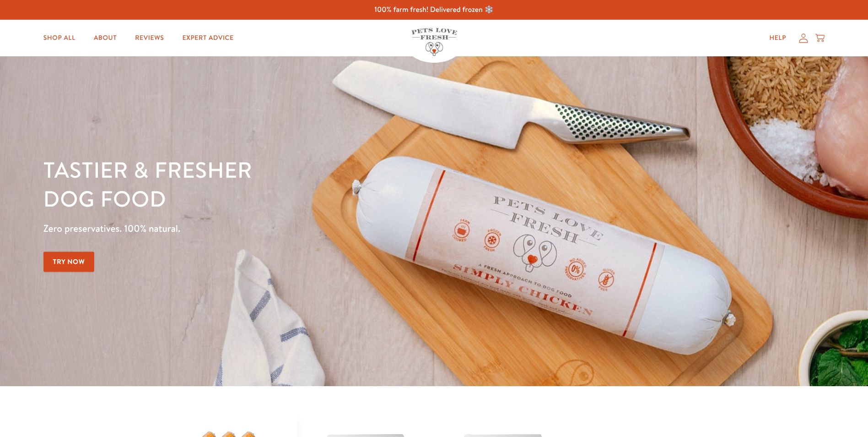 Image resolution: width=868 pixels, height=437 pixels. Describe the element at coordinates (304, 185) in the screenshot. I see `h1: Tastier & fresher dog food` at that location.